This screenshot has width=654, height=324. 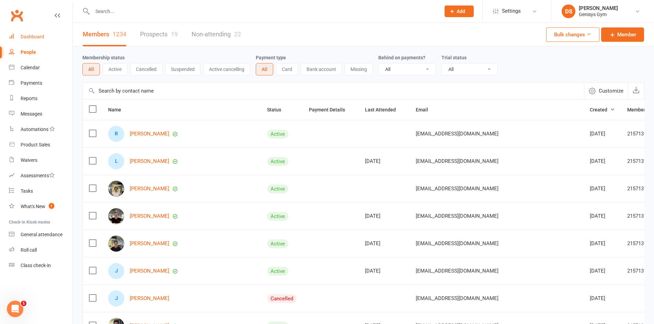 What do you see at coordinates (34, 129) in the screenshot?
I see `div: Automations` at bounding box center [34, 129].